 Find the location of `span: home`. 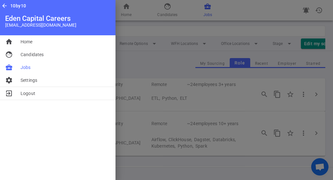

span: home is located at coordinates (9, 42).